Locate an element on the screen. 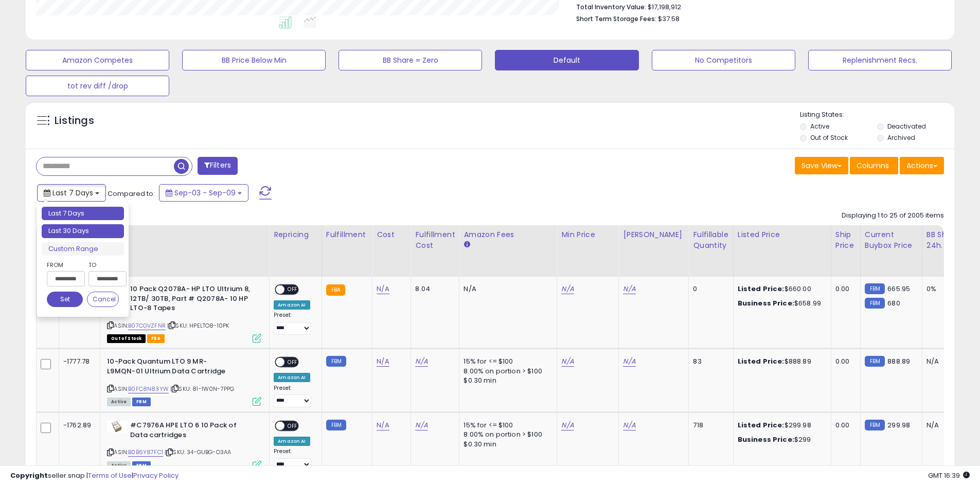  button: Amazon Competes is located at coordinates (97, 61).